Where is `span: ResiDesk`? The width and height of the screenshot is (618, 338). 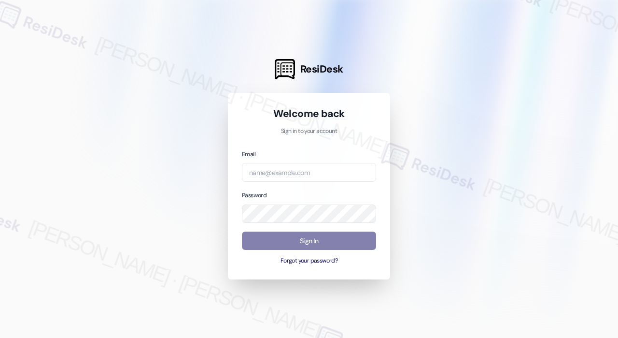
span: ResiDesk is located at coordinates (322, 69).